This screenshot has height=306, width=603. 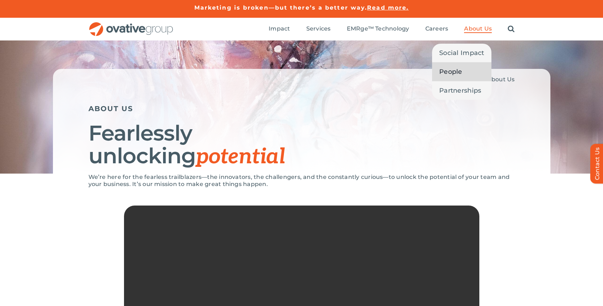 What do you see at coordinates (318, 29) in the screenshot?
I see `a: Services` at bounding box center [318, 29].